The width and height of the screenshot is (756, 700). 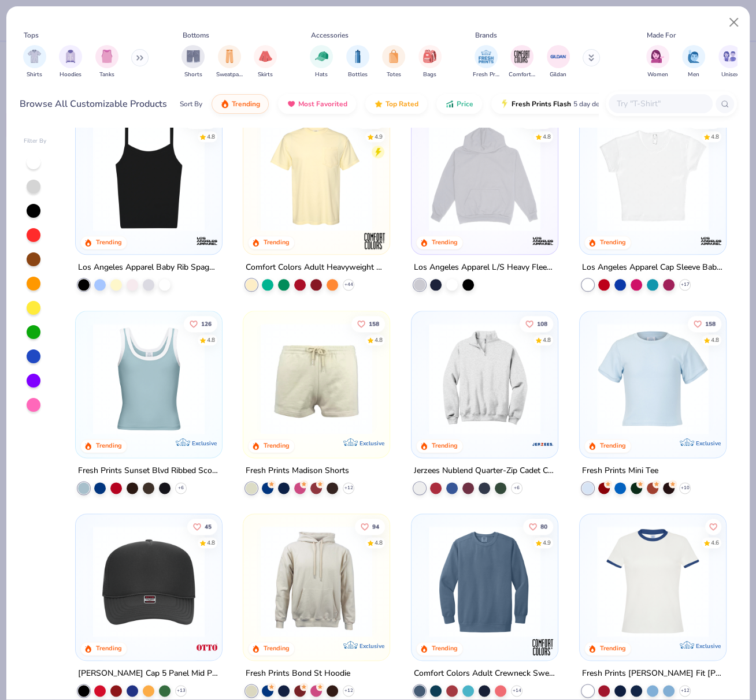 I want to click on img: flash.gif, so click(x=505, y=104).